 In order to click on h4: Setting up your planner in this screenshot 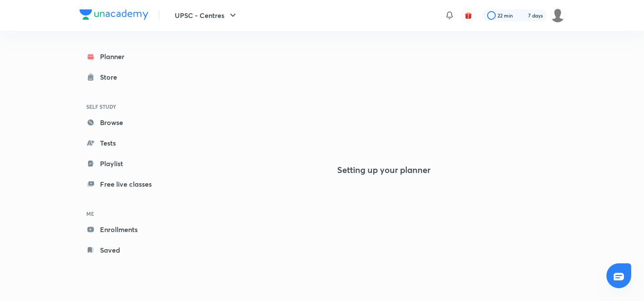, I will do `click(384, 170)`.